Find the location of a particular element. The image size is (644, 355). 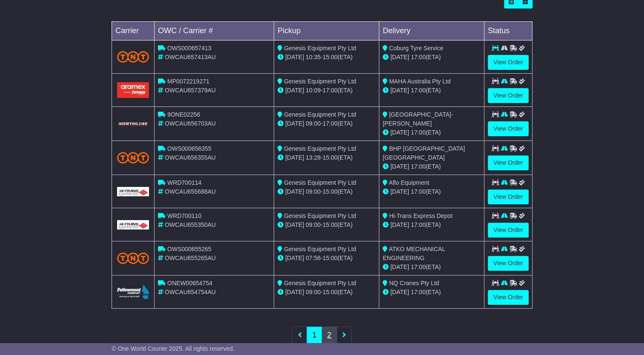

td: Delivery is located at coordinates (432, 31).